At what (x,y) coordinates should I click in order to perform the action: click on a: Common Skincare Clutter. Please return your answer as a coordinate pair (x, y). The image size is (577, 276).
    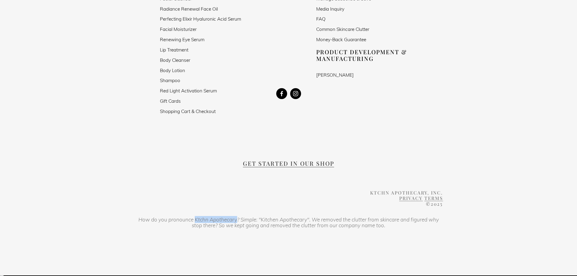
    Looking at the image, I should click on (342, 29).